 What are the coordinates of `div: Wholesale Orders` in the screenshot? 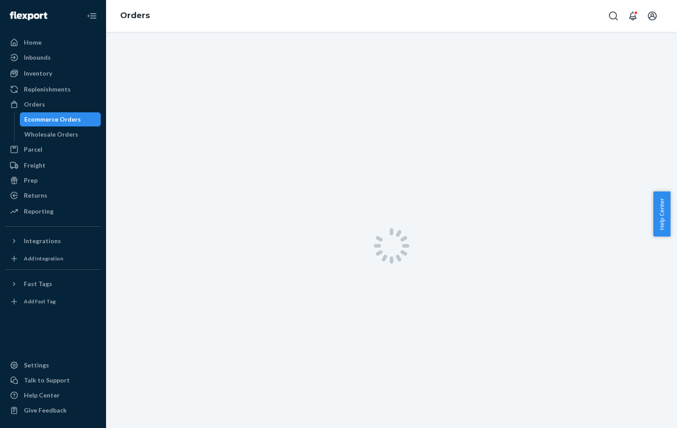 It's located at (51, 134).